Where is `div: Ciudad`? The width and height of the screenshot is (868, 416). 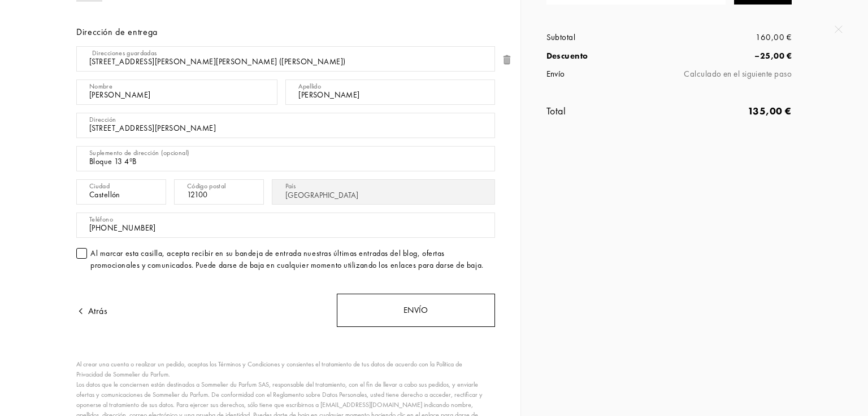 div: Ciudad is located at coordinates (100, 186).